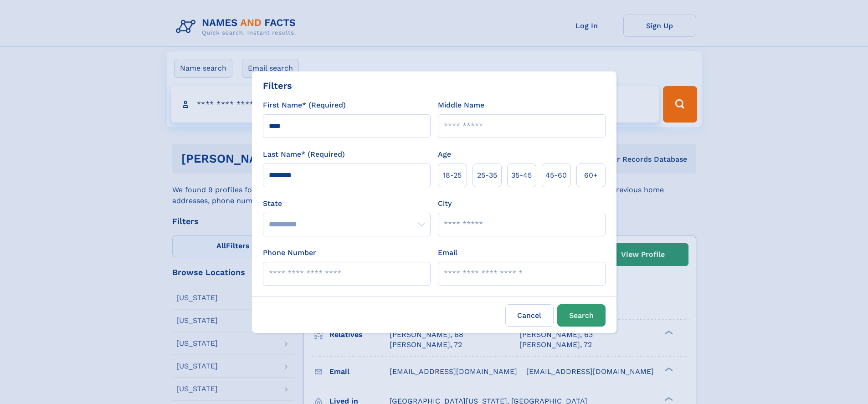 The height and width of the screenshot is (404, 868). Describe the element at coordinates (529, 316) in the screenshot. I see `label: Cancel` at that location.